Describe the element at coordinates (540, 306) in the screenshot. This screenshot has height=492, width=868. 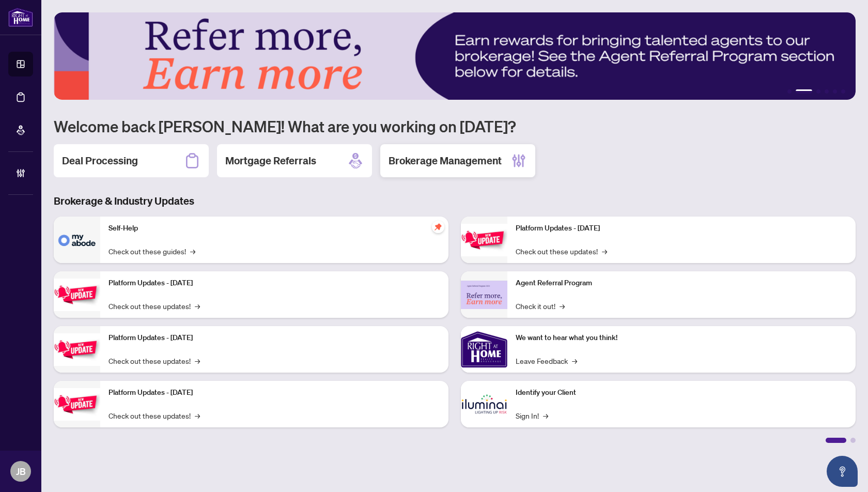
I see `a: Check it out!→` at that location.